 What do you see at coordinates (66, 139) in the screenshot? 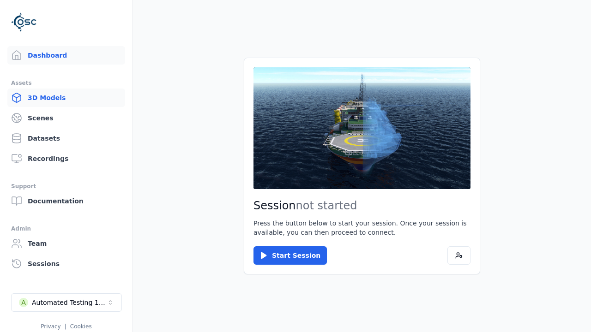
I see `a: Datasets` at bounding box center [66, 139].